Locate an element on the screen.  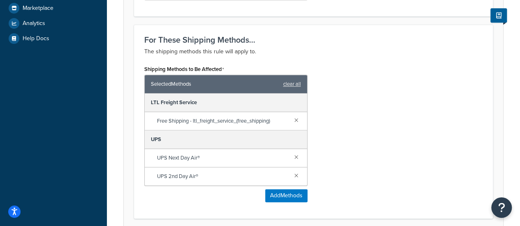
button: AddMethods is located at coordinates (286, 196).